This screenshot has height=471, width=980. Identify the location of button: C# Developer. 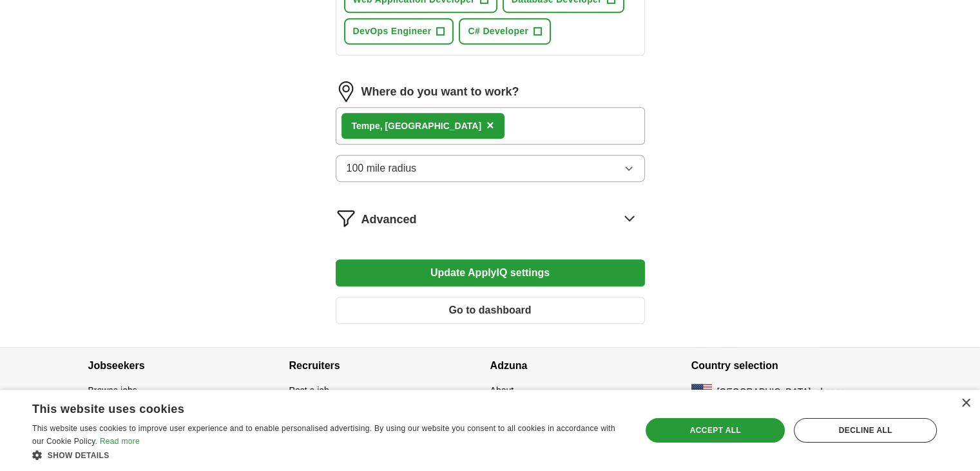
(505, 31).